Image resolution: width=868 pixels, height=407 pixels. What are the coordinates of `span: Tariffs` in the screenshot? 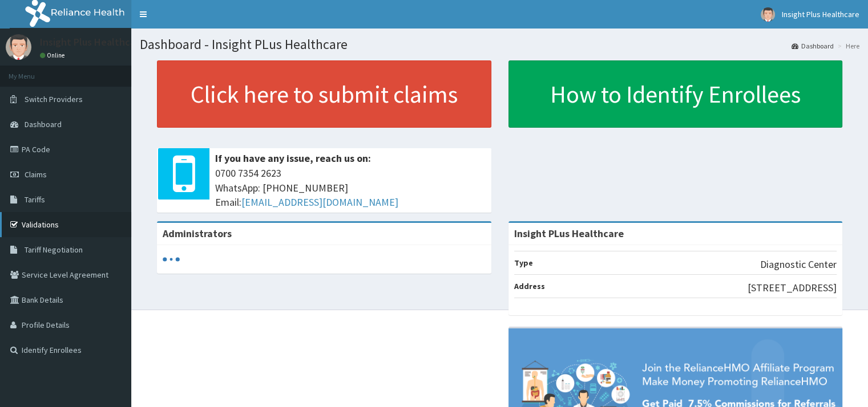 It's located at (35, 200).